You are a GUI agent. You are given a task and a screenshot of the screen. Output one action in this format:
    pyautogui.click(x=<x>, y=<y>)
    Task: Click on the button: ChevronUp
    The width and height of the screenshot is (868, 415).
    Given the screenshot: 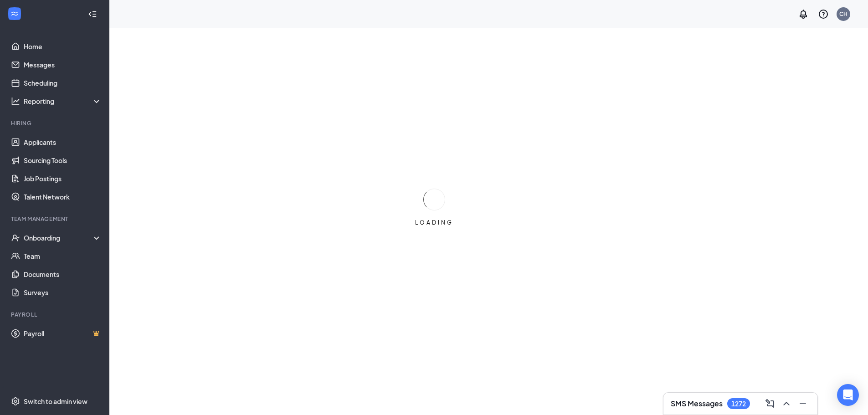 What is the action you would take?
    pyautogui.click(x=786, y=404)
    